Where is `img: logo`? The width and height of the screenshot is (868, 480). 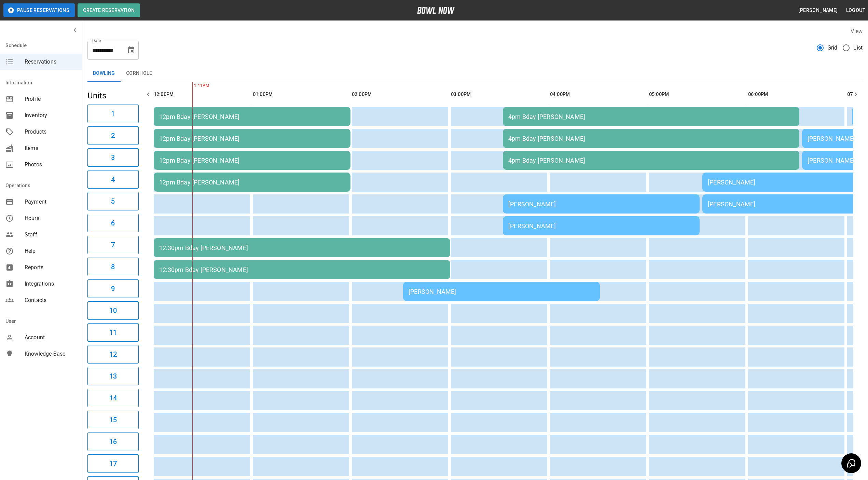 img: logo is located at coordinates (436, 10).